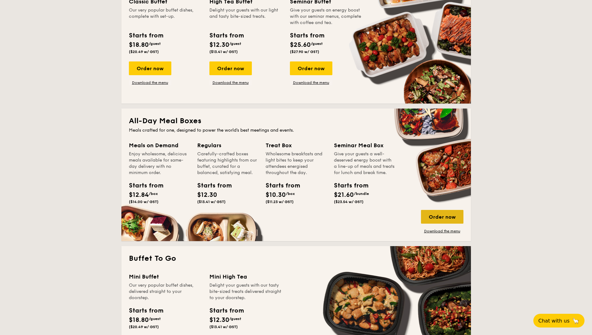  Describe the element at coordinates (143, 202) in the screenshot. I see `span: ($14.00 w/ GST)` at that location.